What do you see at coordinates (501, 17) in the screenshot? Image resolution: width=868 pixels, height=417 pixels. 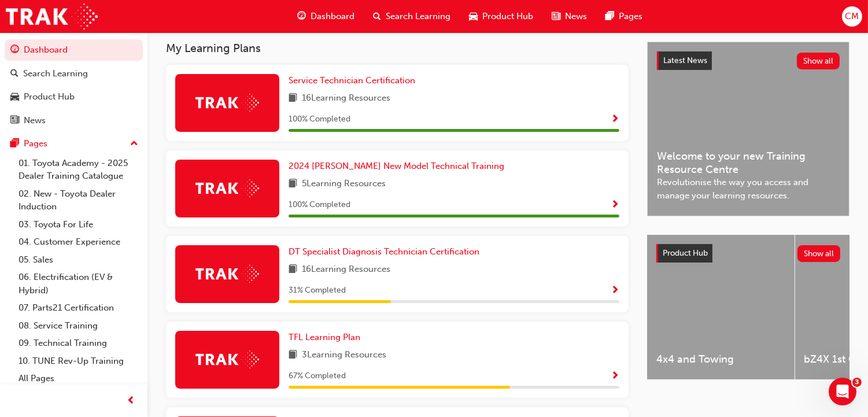 I see `a: car-iconProduct Hub` at bounding box center [501, 17].